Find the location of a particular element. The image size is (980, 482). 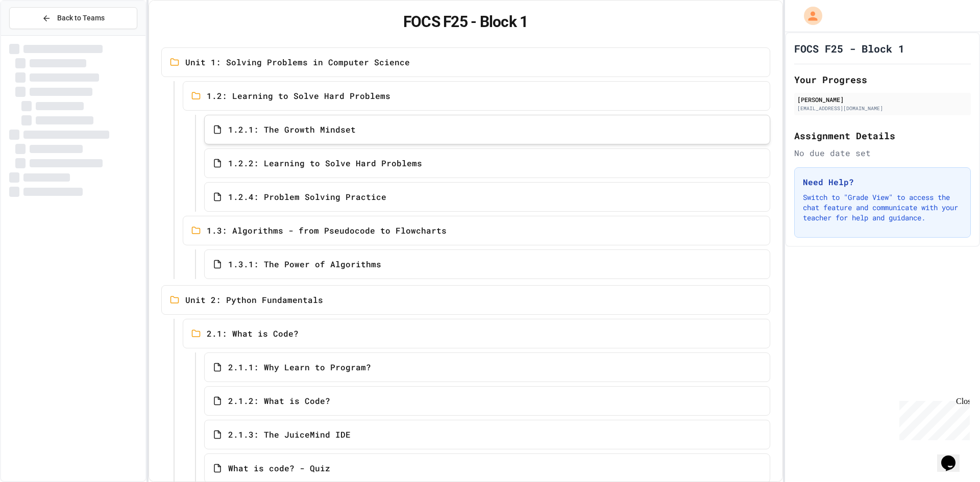

div: My Account is located at coordinates (809, 16).